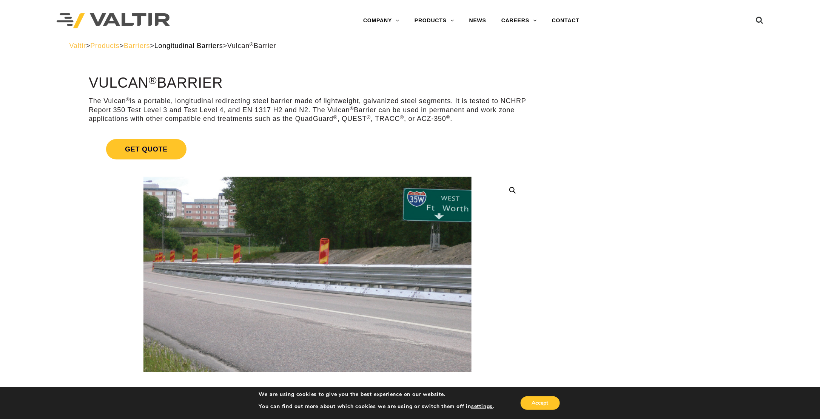 This screenshot has width=820, height=419. Describe the element at coordinates (540, 403) in the screenshot. I see `button: Accept` at that location.